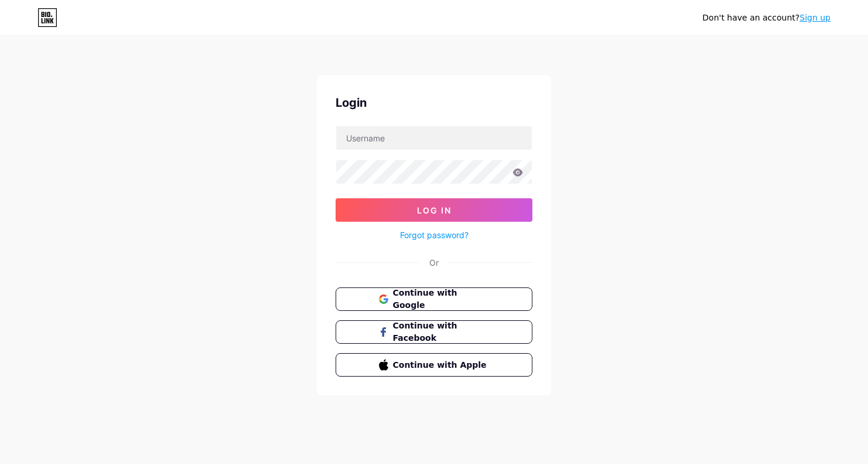 This screenshot has height=464, width=868. I want to click on input: Username, so click(434, 138).